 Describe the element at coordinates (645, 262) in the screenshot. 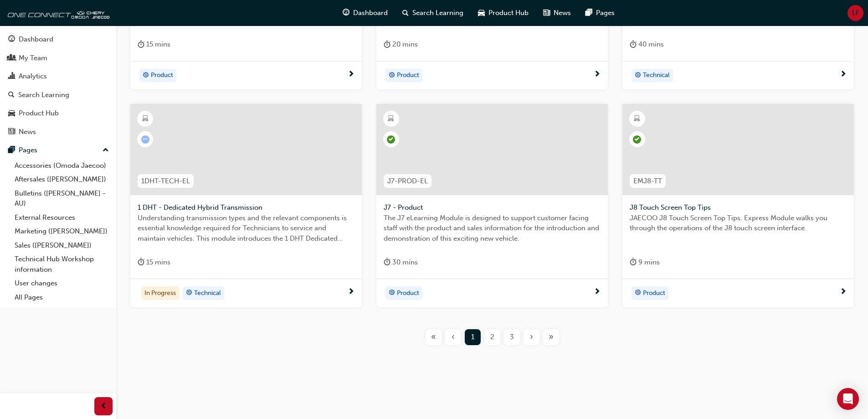

I see `div: 9 mins` at that location.